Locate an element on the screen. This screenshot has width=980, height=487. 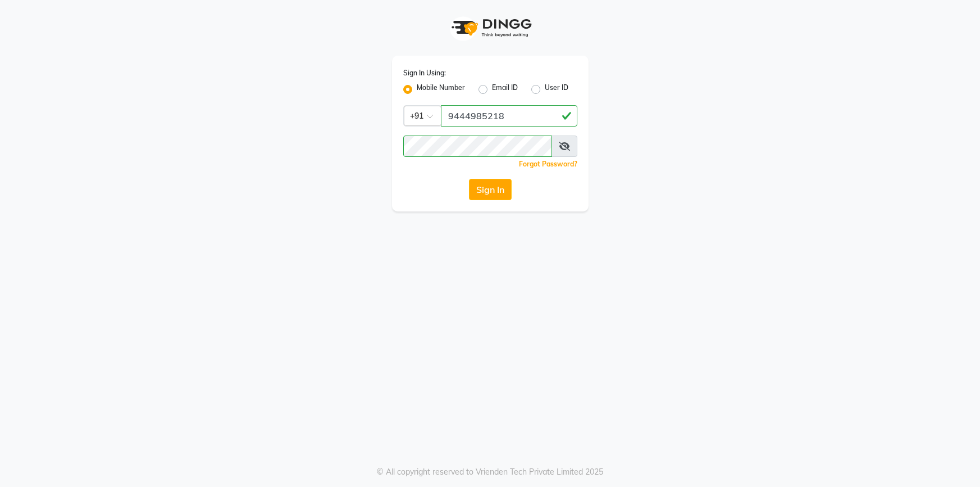
label: Email ID is located at coordinates (505, 89).